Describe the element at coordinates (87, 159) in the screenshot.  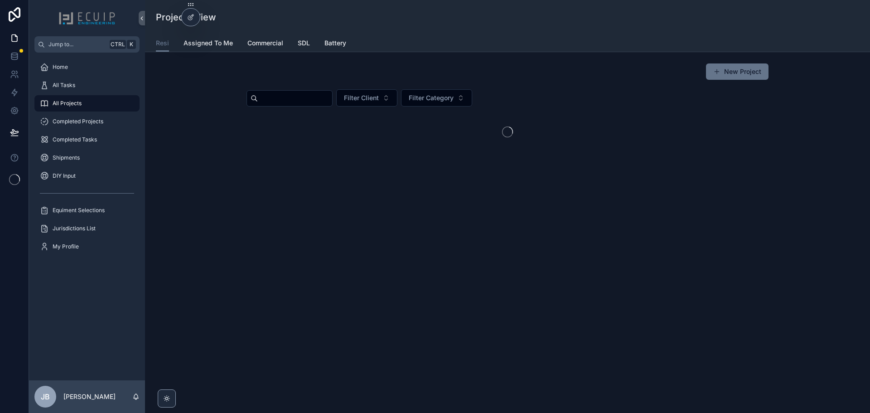
I see `div: scrollable content` at that location.